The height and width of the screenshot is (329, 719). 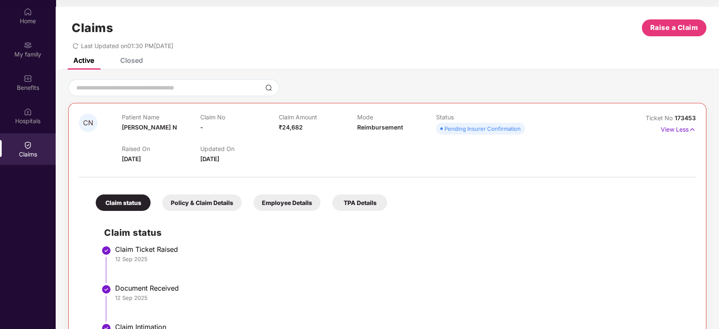 I want to click on p: Raised On, so click(x=161, y=148).